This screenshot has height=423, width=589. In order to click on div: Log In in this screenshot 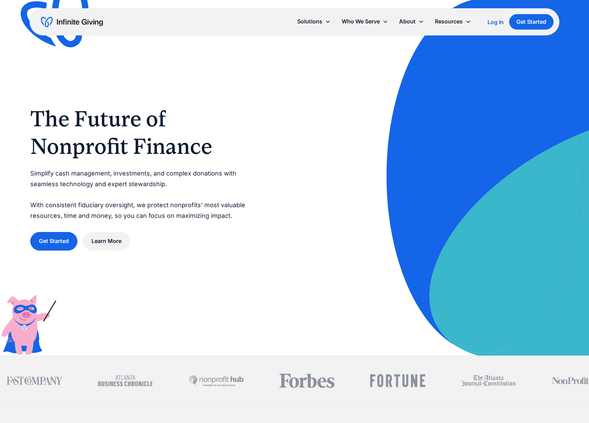, I will do `click(495, 22)`.